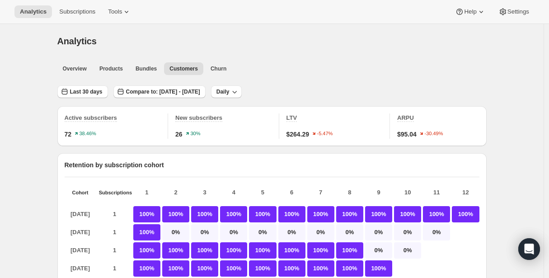  What do you see at coordinates (292, 117) in the screenshot?
I see `span: LTV` at bounding box center [292, 117].